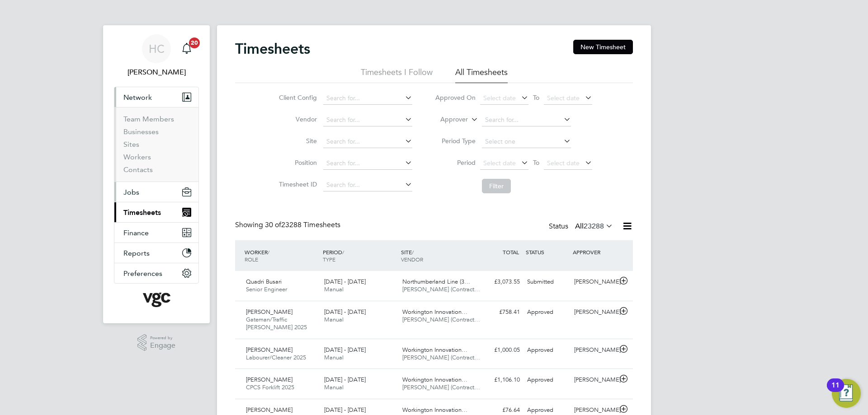 Image resolution: width=868 pixels, height=415 pixels. Describe the element at coordinates (156, 212) in the screenshot. I see `button: Timesheets` at that location.